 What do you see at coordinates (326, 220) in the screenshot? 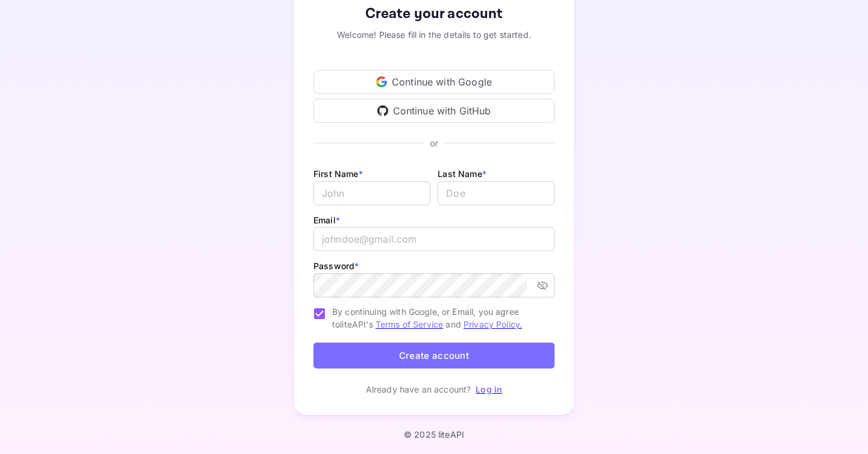
I see `label: Email` at bounding box center [326, 220].